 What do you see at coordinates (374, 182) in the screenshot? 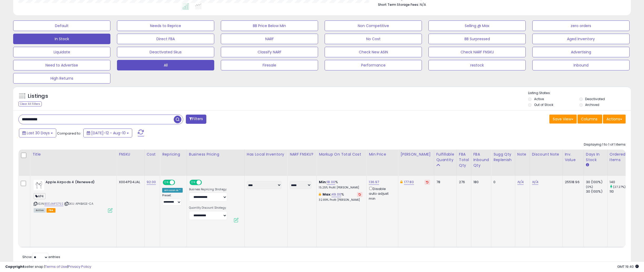
I see `a: 136.97` at bounding box center [374, 182].